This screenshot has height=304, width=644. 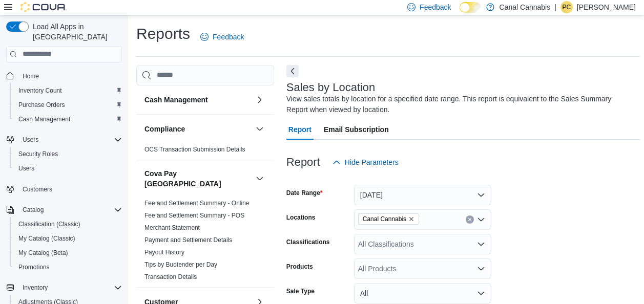 I want to click on a: Promotions, so click(x=34, y=267).